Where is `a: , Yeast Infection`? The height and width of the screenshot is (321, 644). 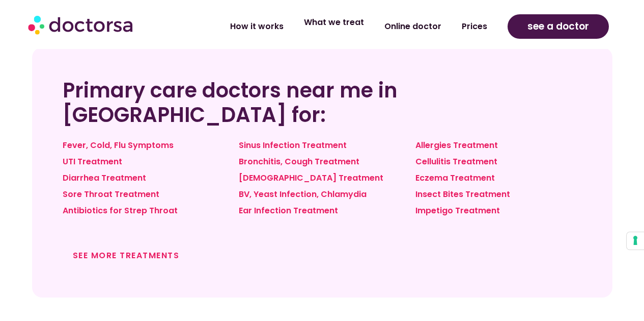
a: , Yeast Infection is located at coordinates (283, 194).